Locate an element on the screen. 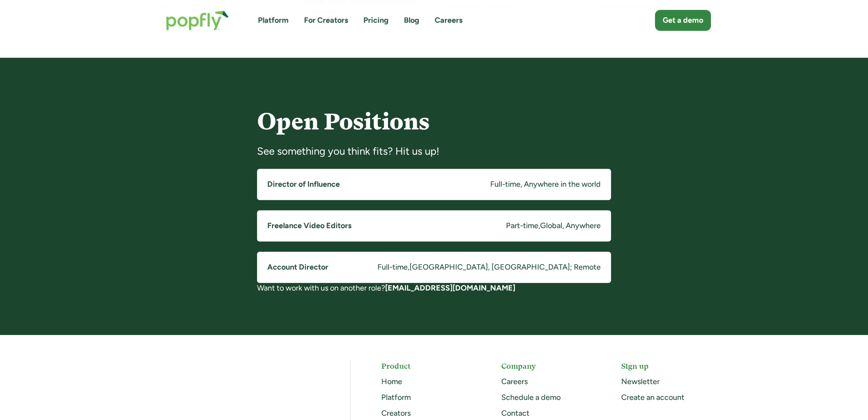  div: Part-time is located at coordinates (522, 226).